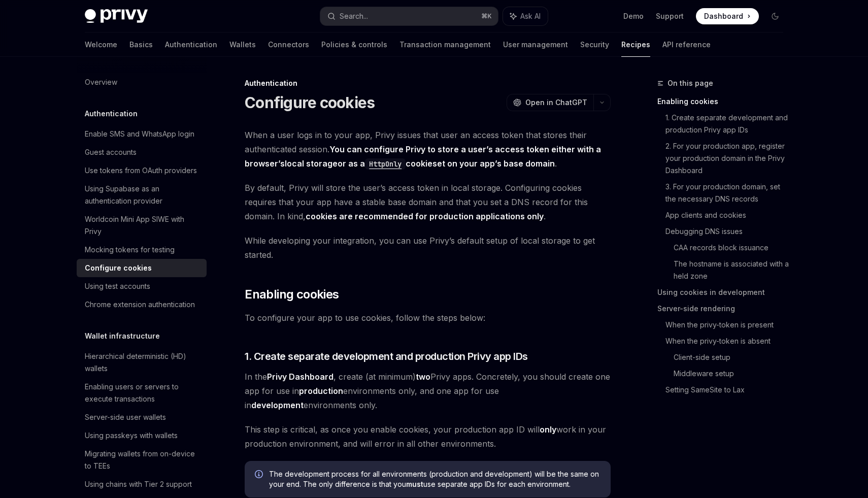 The image size is (868, 498). I want to click on strong: cookies are recommended for production applications only, so click(424, 216).